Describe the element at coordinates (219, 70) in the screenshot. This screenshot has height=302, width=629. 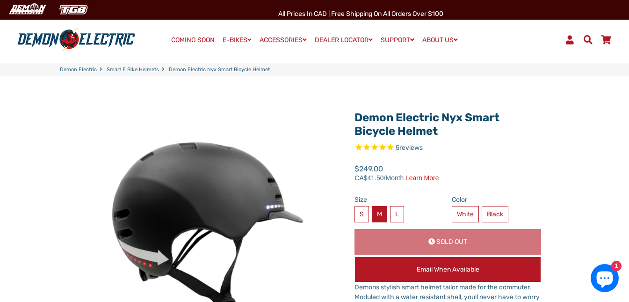
I see `span: Demon Electric Nyx Smart Bicycle Helmet` at that location.